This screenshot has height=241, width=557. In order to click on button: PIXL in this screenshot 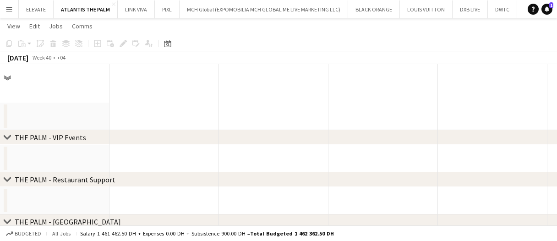, I will do `click(167, 9)`.